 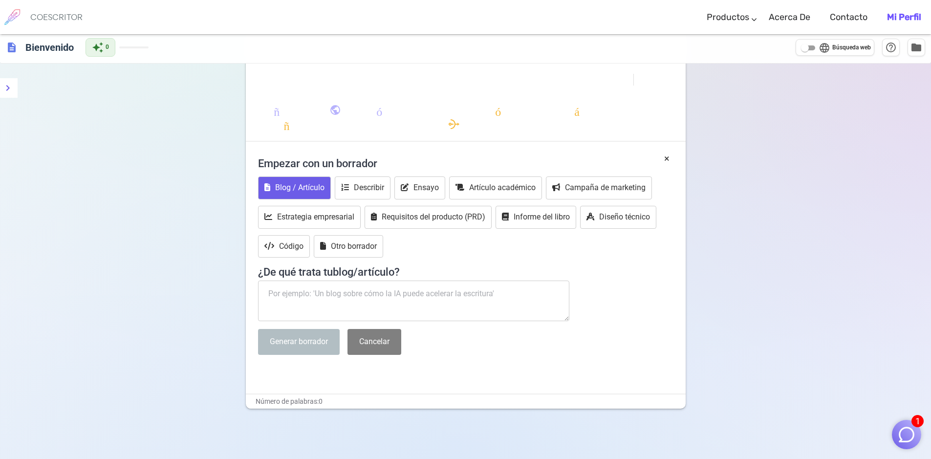 What do you see at coordinates (904, 17) in the screenshot?
I see `a: Mi perfil` at bounding box center [904, 17].